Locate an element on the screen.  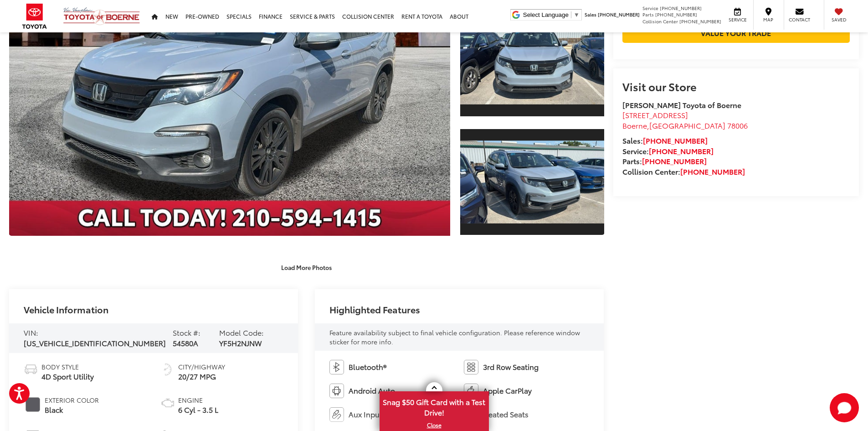
img: Fuel Economy is located at coordinates (168, 370).